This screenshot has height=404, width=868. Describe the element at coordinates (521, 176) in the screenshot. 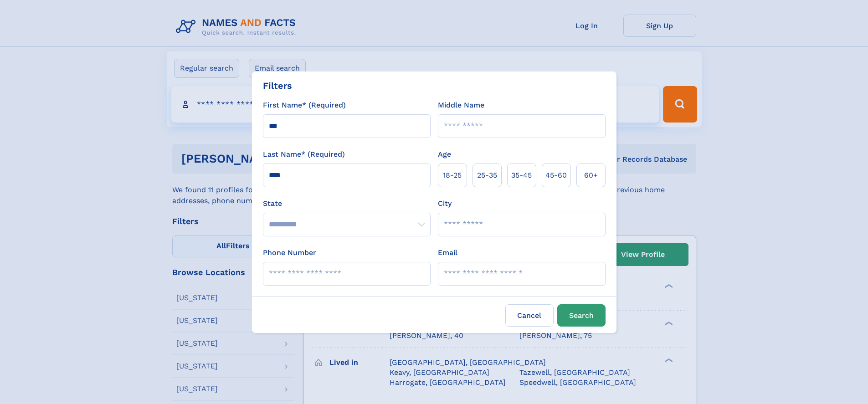

I see `span: 35‑45` at that location.